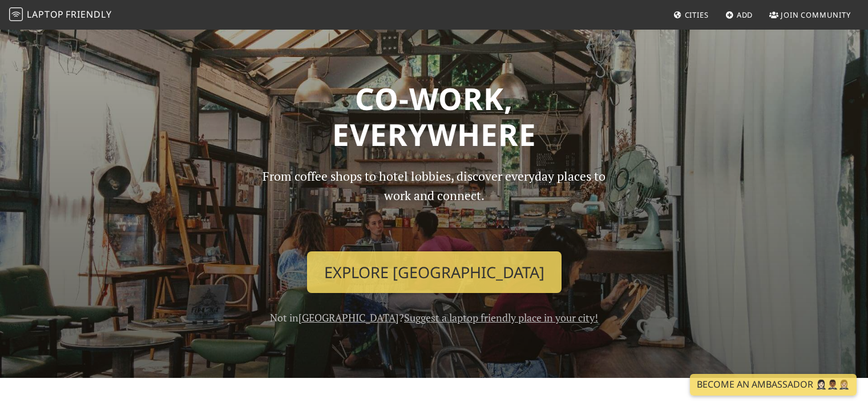 This screenshot has height=407, width=868. Describe the element at coordinates (16, 14) in the screenshot. I see `img: LaptopFriendly` at that location.